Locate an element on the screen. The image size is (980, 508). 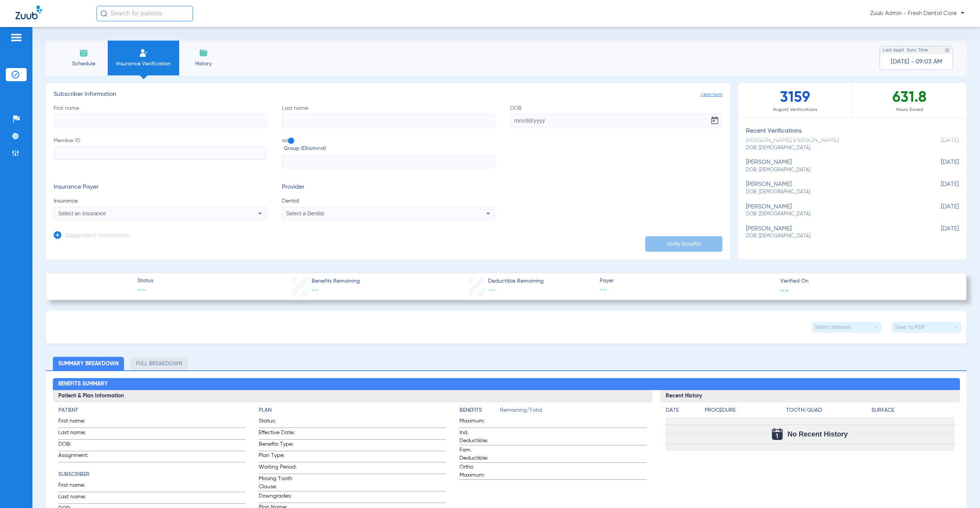
label: DOB is located at coordinates (616, 116).